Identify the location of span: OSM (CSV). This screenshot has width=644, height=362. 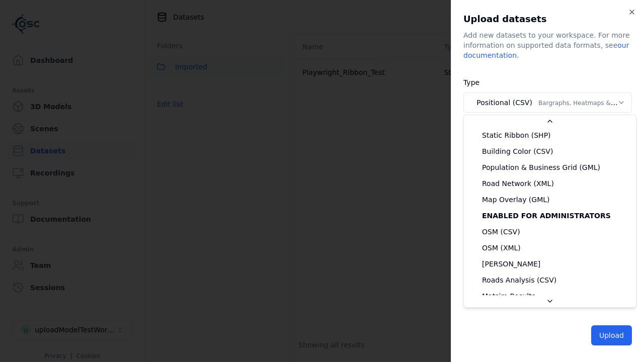
(501, 232).